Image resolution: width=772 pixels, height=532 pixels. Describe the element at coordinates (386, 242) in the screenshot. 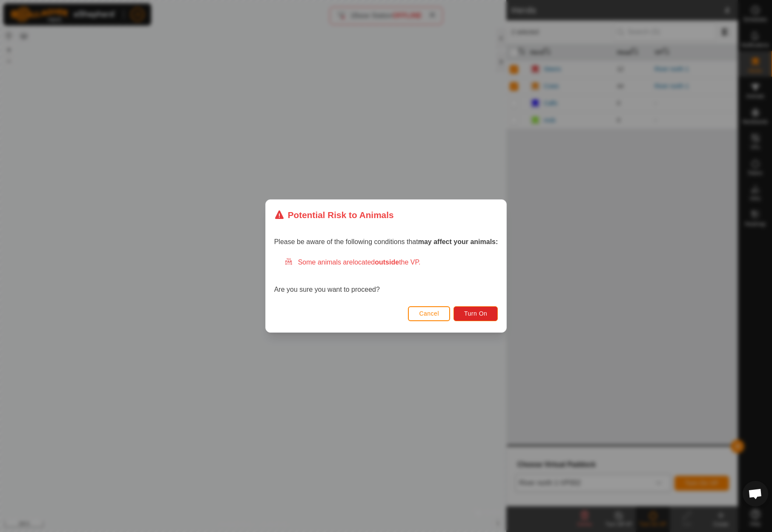

I see `span: Please be aware of the following conditions that` at that location.